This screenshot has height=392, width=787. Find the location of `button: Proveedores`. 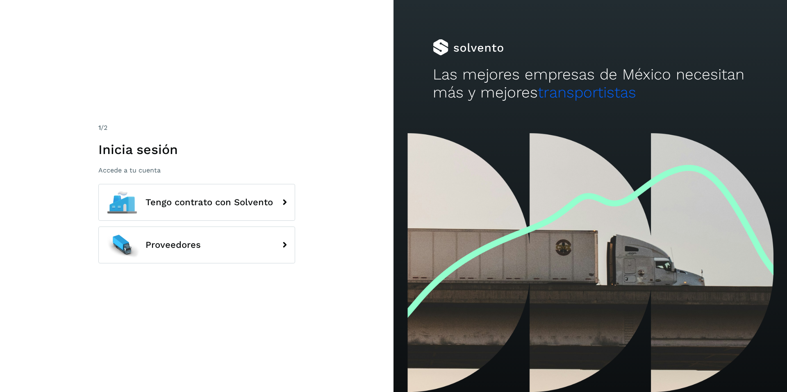

button: Proveedores is located at coordinates (197, 245).